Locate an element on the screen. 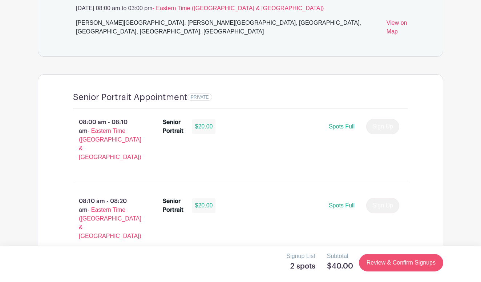 Image resolution: width=481 pixels, height=282 pixels. span: PRIVATE is located at coordinates (200, 97).